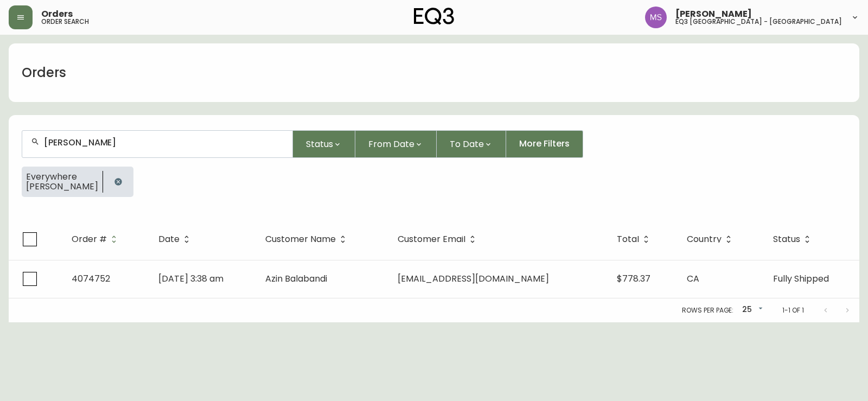 The image size is (868, 401). What do you see at coordinates (707, 310) in the screenshot?
I see `p: Rows per page:` at bounding box center [707, 310].